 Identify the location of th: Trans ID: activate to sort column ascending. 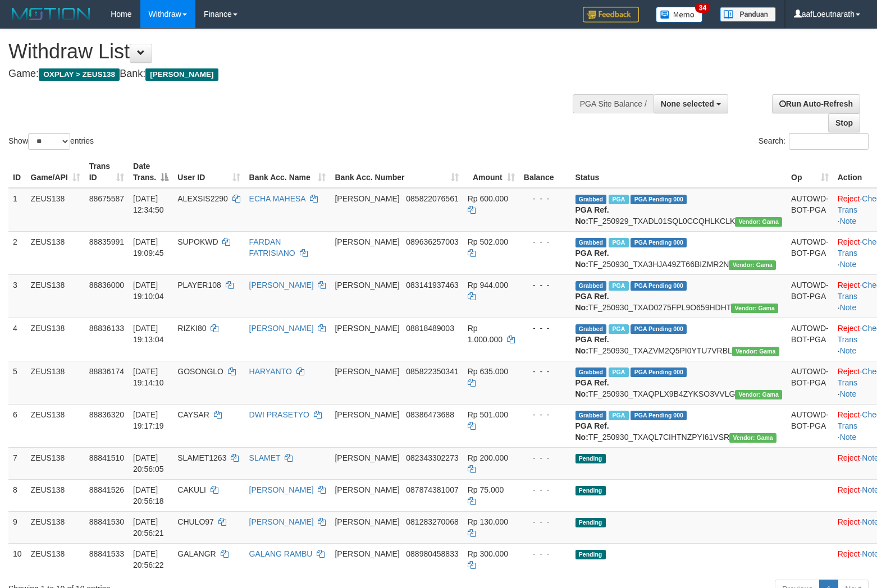
(106, 172).